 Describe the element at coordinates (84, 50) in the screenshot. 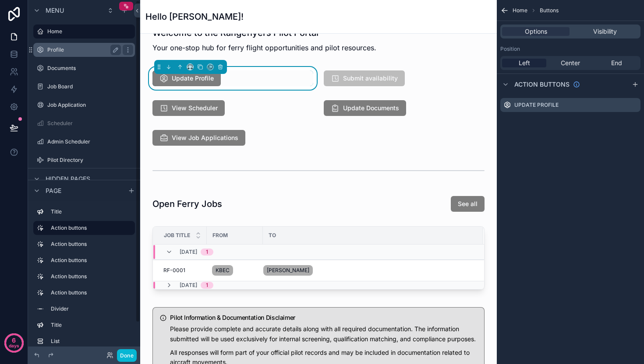

I see `a: Profile` at that location.